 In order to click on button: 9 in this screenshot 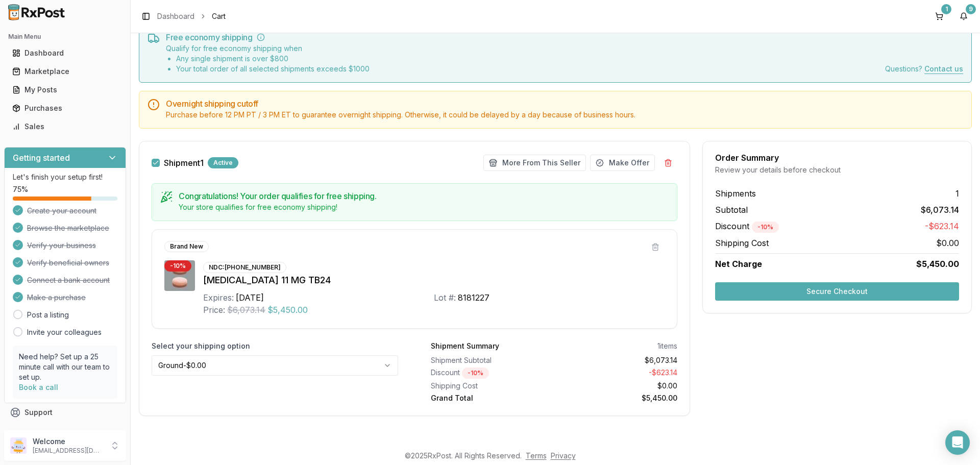, I will do `click(963, 16)`.